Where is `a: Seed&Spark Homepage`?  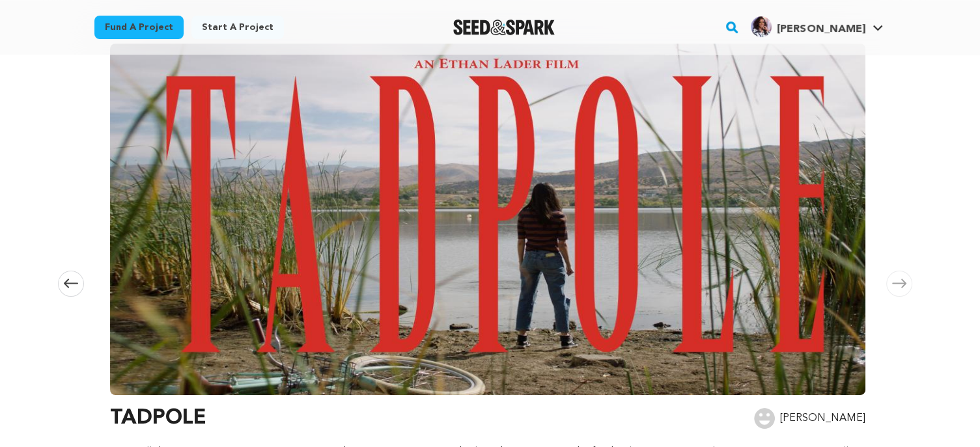 a: Seed&Spark Homepage is located at coordinates (504, 28).